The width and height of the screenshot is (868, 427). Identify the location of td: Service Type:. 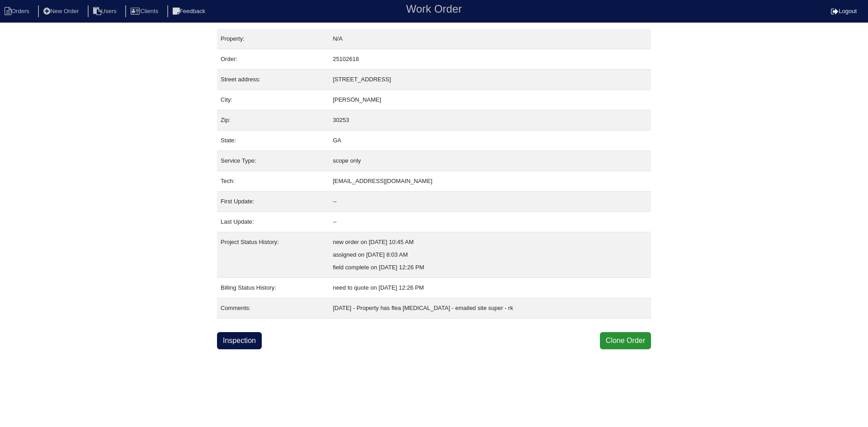
(273, 161).